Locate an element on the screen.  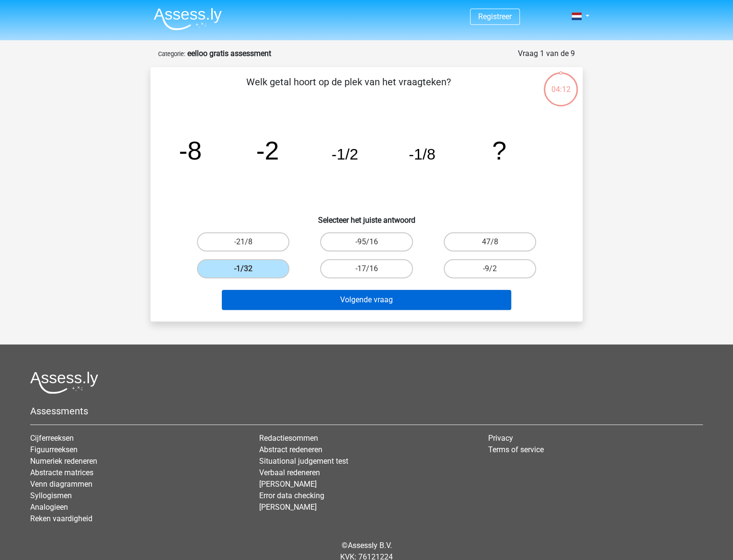
a: Terms of service is located at coordinates (517, 449).